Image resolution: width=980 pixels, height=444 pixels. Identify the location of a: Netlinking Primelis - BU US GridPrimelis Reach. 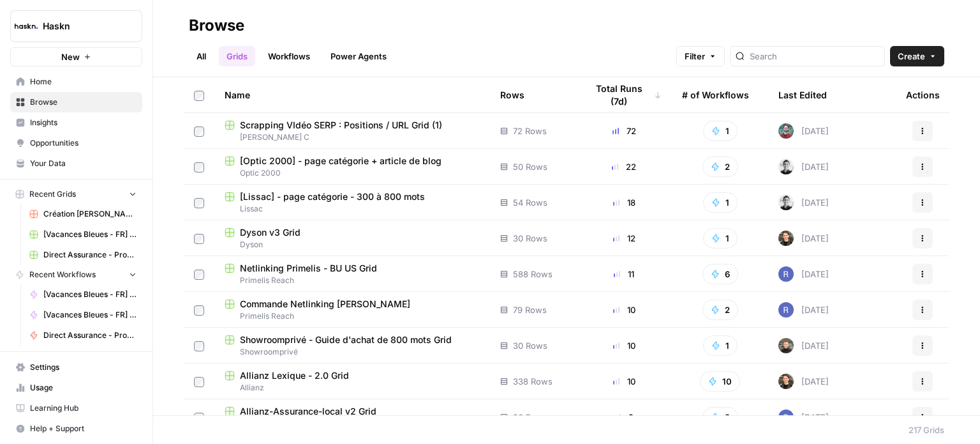
(352, 274).